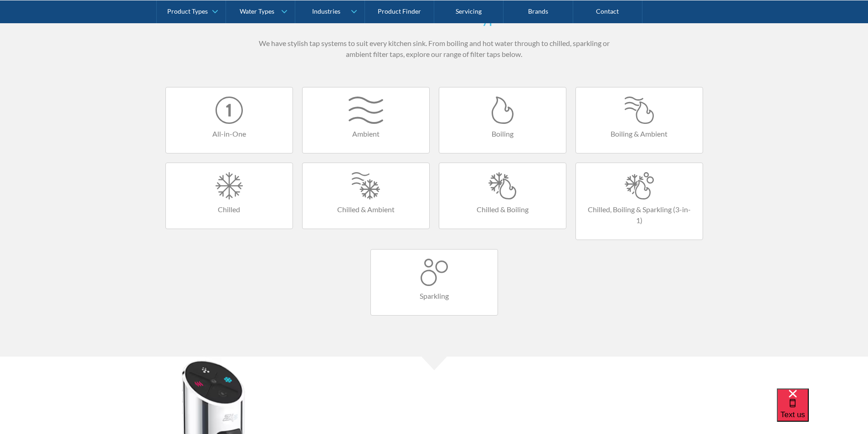 The height and width of the screenshot is (434, 868). Describe the element at coordinates (187, 11) in the screenshot. I see `div: Product Types` at that location.